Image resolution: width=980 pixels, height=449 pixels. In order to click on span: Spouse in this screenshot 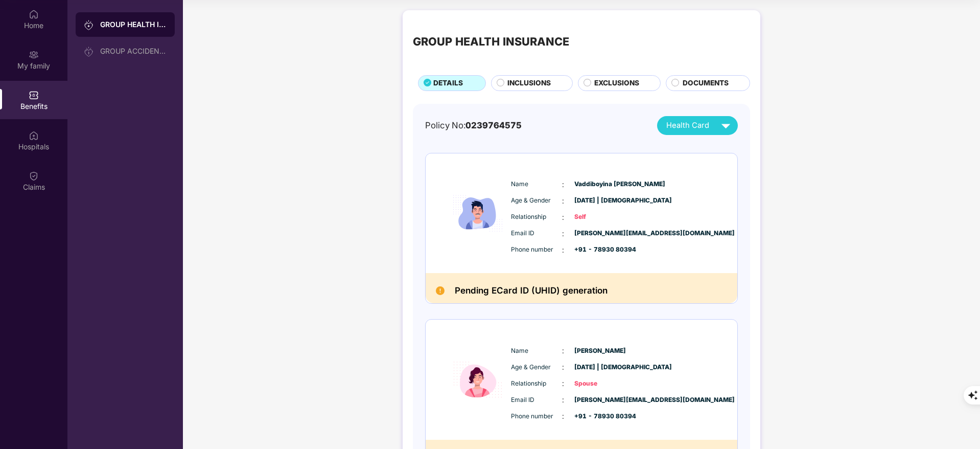, I will do `click(600, 383)`.